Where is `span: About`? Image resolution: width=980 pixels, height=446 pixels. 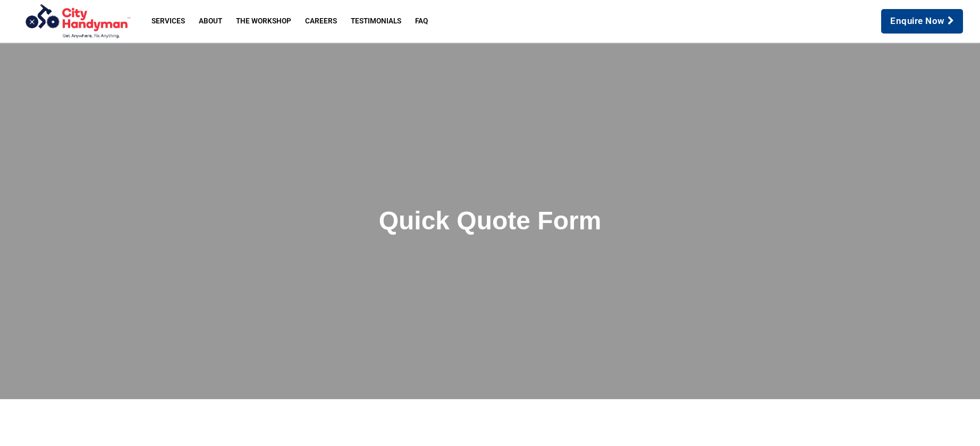 span: About is located at coordinates (211, 21).